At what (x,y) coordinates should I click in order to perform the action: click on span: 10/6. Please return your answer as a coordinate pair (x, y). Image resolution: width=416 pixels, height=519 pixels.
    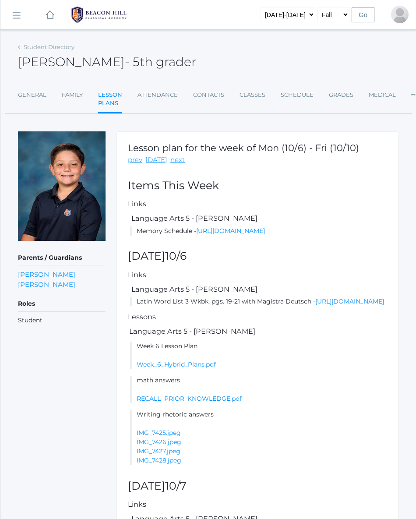
    Looking at the image, I should click on (176, 256).